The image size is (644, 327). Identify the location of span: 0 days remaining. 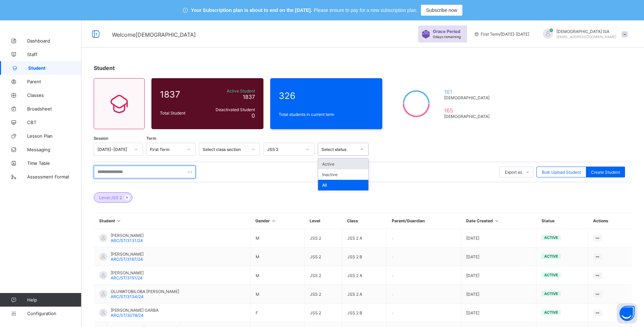
(447, 37).